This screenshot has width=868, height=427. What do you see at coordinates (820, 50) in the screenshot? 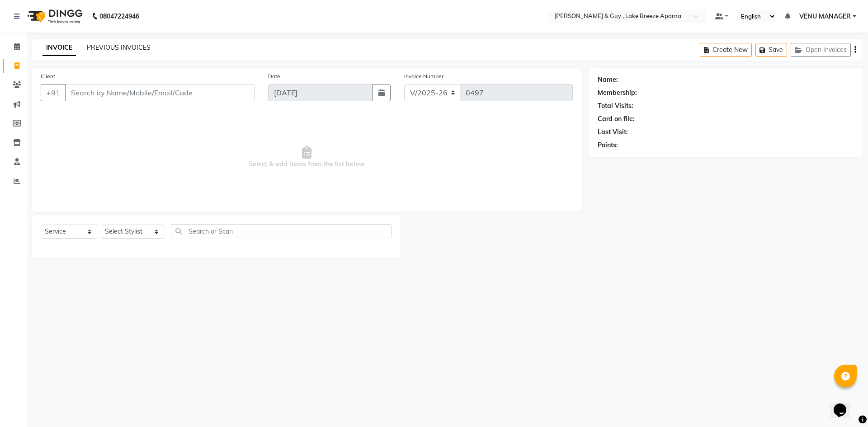
I see `button: Open Invoices` at bounding box center [820, 50].